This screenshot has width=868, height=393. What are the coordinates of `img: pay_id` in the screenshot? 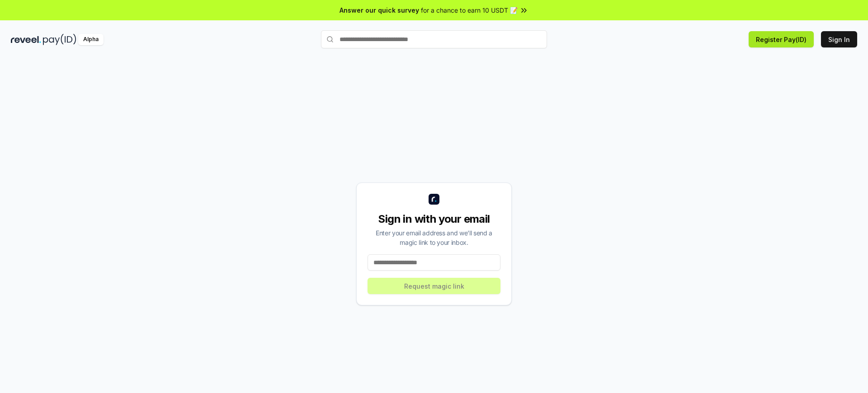 It's located at (59, 39).